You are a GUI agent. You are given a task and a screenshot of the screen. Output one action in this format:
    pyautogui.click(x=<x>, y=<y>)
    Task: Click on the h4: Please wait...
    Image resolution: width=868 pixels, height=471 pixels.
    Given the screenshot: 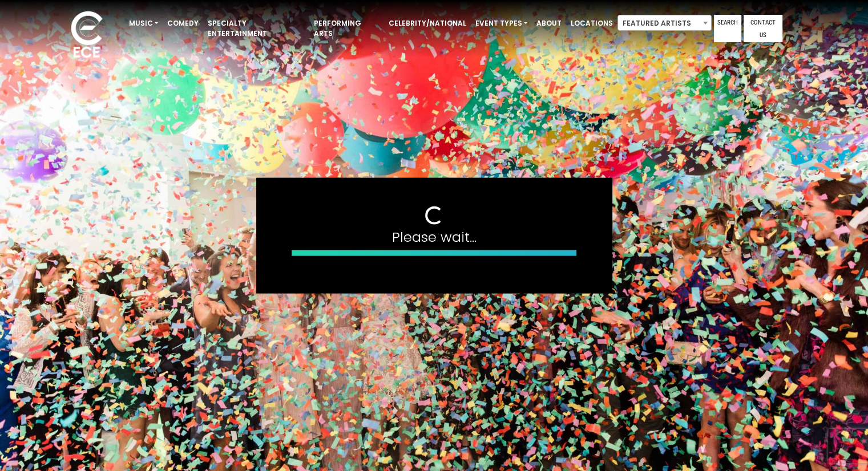 What is the action you would take?
    pyautogui.click(x=434, y=237)
    